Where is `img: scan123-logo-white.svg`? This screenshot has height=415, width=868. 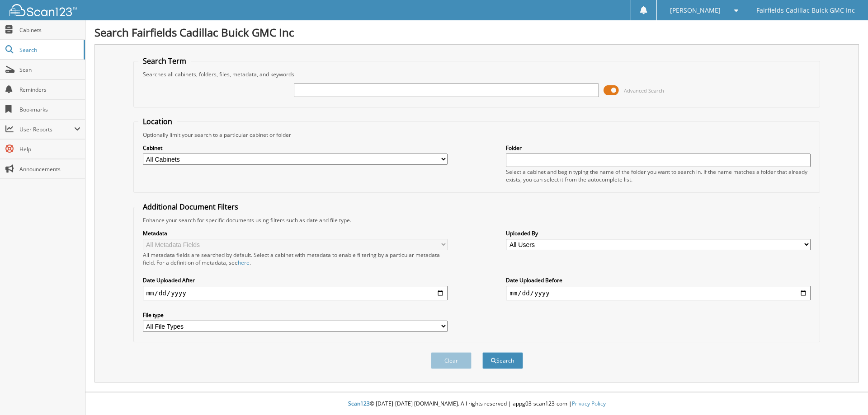 img: scan123-logo-white.svg is located at coordinates (43, 10).